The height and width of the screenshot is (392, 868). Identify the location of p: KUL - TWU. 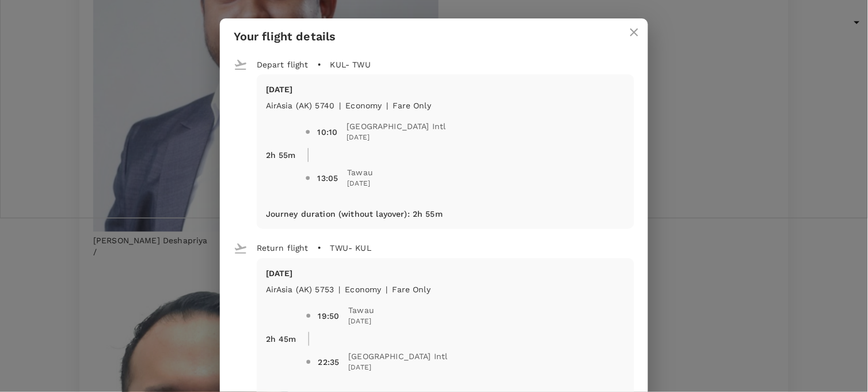
(351, 65).